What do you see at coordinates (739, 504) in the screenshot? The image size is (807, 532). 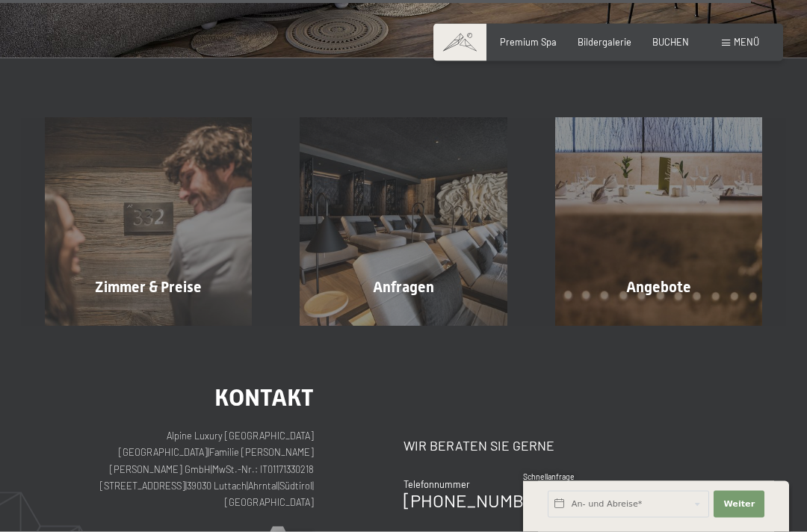 I see `span: Weiter` at bounding box center [739, 504].